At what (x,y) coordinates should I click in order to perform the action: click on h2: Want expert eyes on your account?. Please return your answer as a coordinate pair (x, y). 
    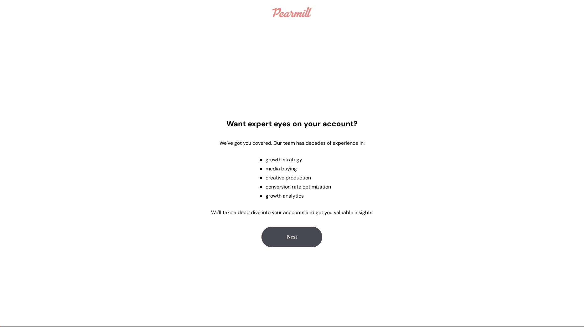
    Looking at the image, I should click on (292, 124).